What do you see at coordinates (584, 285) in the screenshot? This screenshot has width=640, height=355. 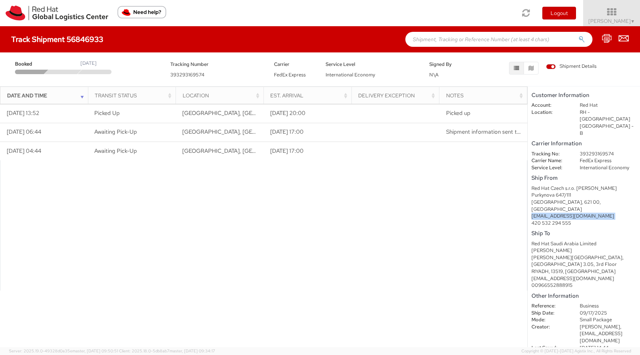 I see `div: 00966552888915` at bounding box center [584, 285].